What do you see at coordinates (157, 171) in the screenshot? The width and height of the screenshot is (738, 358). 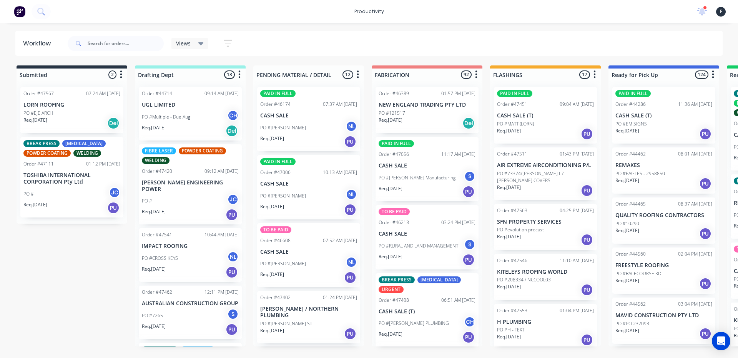 I see `div: Order #47420` at bounding box center [157, 171].